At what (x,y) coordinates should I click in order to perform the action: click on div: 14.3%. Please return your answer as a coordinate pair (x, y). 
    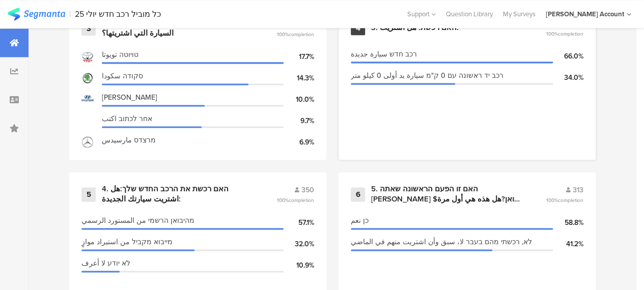
    Looking at the image, I should click on (299, 78).